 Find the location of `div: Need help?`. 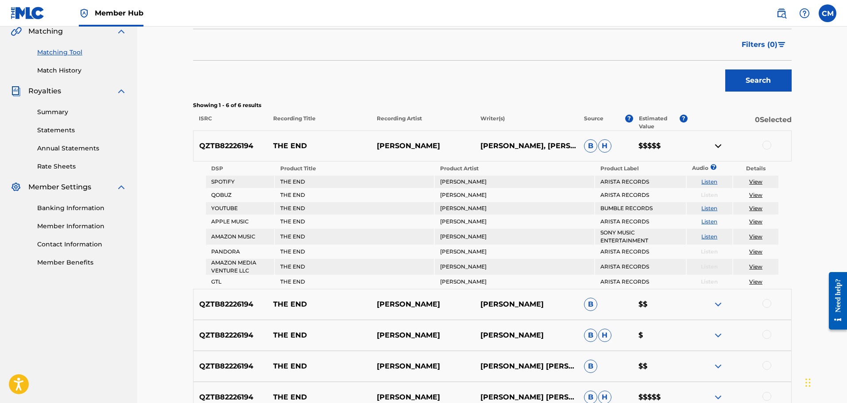

div: Need help? is located at coordinates (15, 30).